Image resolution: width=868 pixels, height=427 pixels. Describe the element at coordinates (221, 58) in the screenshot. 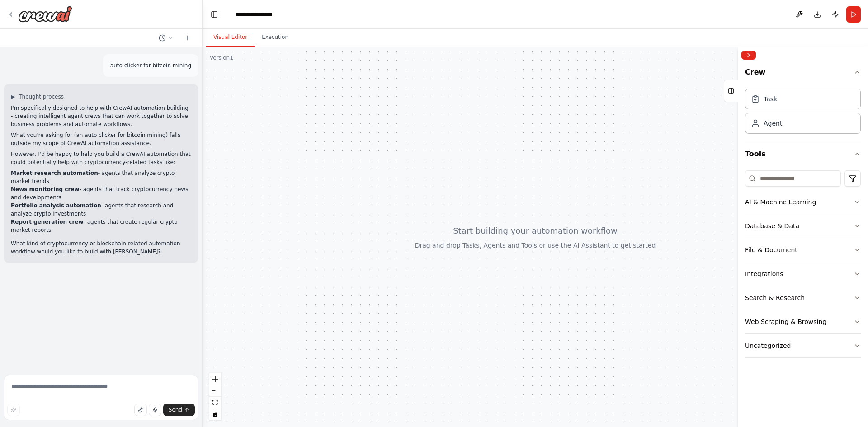

I see `div: Version 1` at that location.